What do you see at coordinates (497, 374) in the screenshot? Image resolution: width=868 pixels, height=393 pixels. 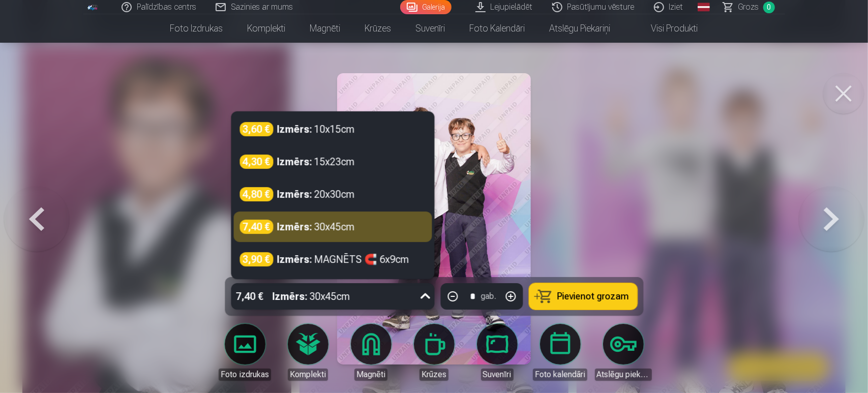 I see `div: Suvenīri` at bounding box center [497, 374].